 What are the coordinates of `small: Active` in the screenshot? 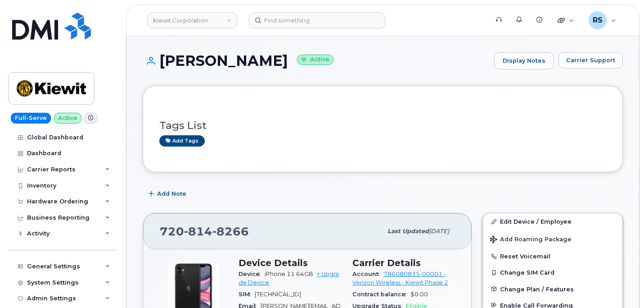 It's located at (315, 59).